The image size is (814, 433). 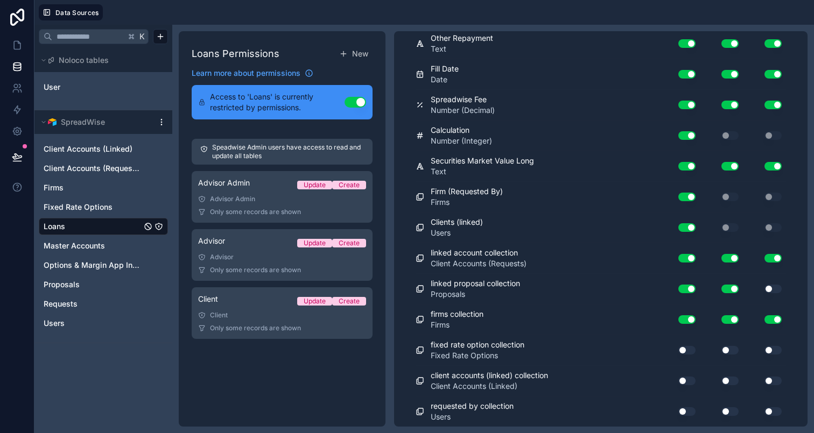 What do you see at coordinates (87, 87) in the screenshot?
I see `a: User` at bounding box center [87, 87].